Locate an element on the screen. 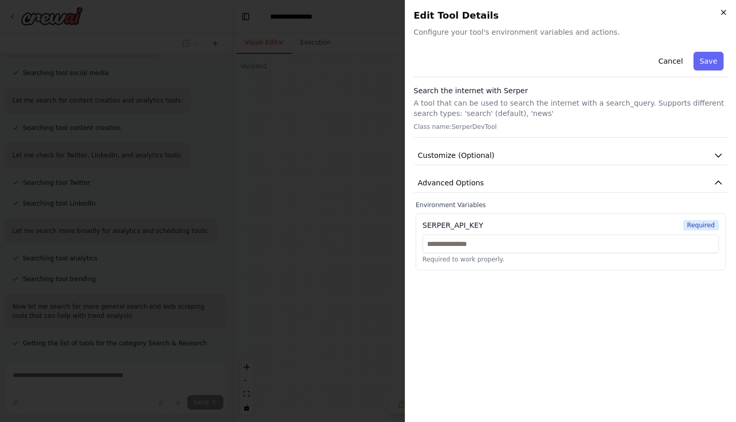 The image size is (736, 422). span: Required is located at coordinates (701, 225).